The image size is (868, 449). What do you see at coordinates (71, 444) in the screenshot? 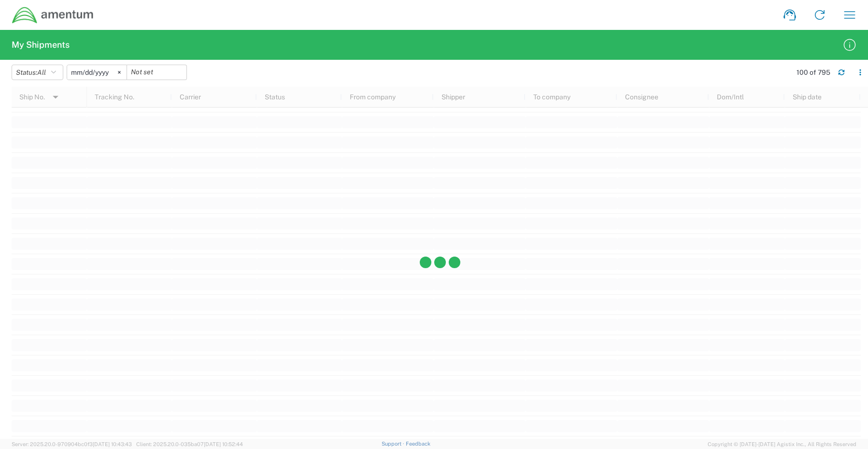
I see `span: Server: 2025.20.0-970904bc0f3` at bounding box center [71, 444].